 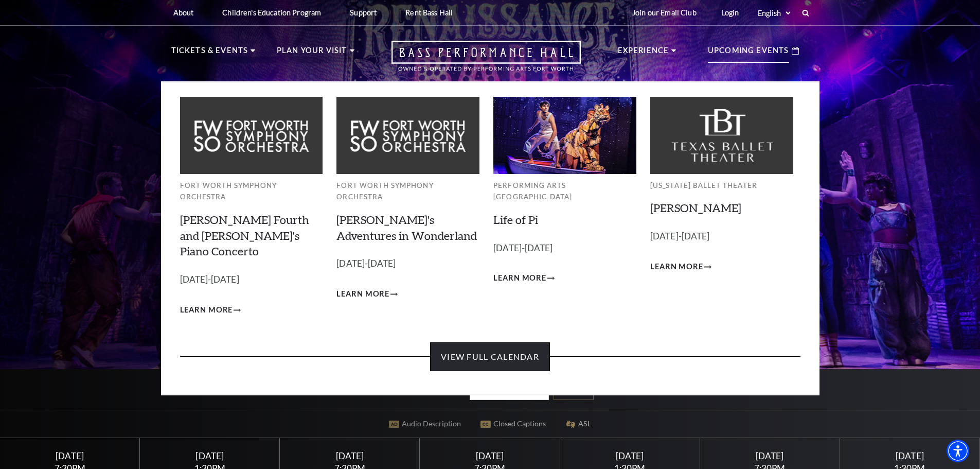 I want to click on img: Performing Arts Fort Worth, so click(x=564, y=135).